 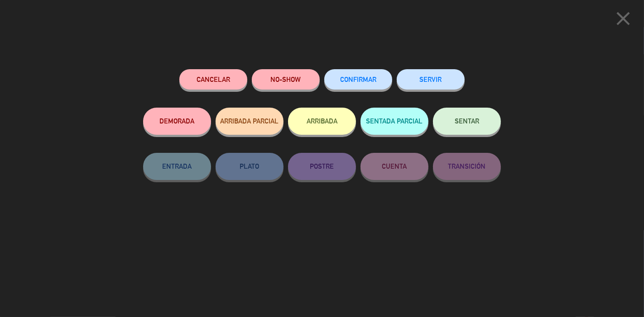 I want to click on span: ARRIBADA PARCIAL, so click(x=250, y=121).